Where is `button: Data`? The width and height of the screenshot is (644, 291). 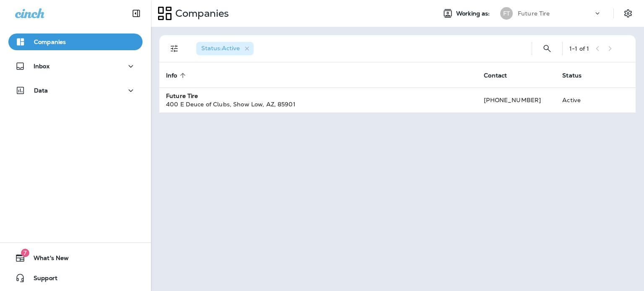 button: Data is located at coordinates (75, 91).